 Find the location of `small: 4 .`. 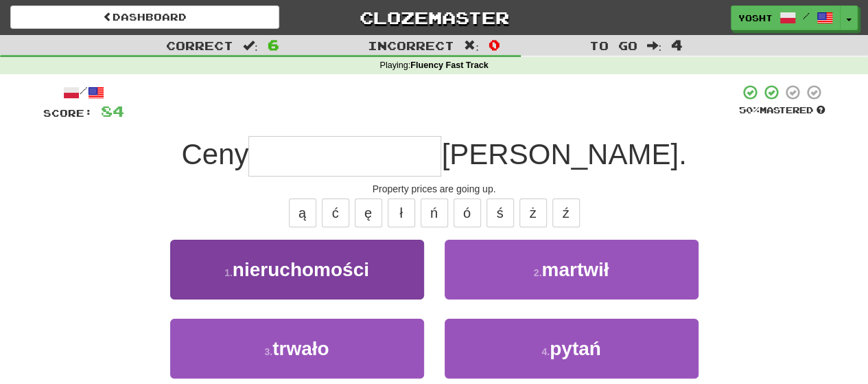

small: 4 . is located at coordinates (546, 352).